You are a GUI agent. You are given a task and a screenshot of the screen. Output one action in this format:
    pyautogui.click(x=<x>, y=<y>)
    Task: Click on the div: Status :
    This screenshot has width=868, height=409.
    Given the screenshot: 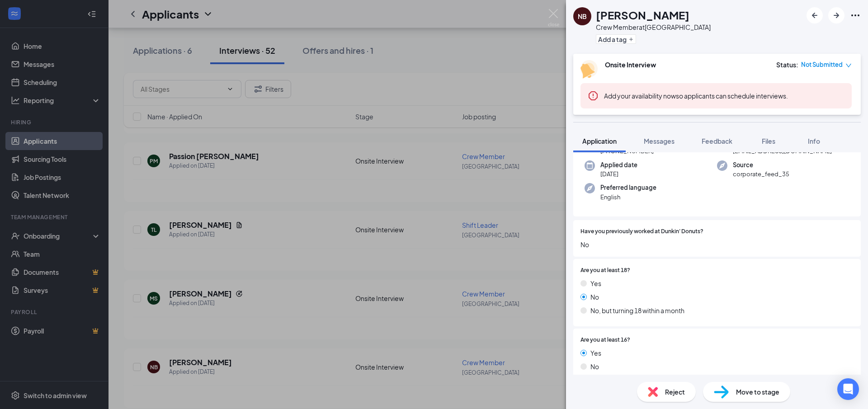 What is the action you would take?
    pyautogui.click(x=787, y=65)
    